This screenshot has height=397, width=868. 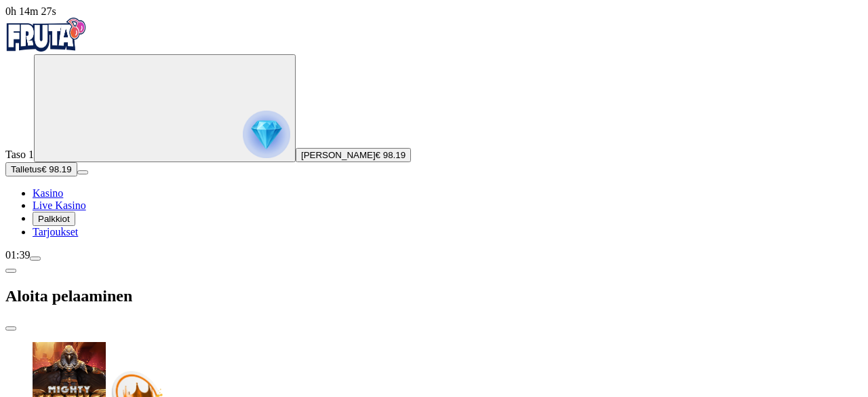 I want to click on button: Talletusplus icon€ 98.19, so click(x=42, y=169).